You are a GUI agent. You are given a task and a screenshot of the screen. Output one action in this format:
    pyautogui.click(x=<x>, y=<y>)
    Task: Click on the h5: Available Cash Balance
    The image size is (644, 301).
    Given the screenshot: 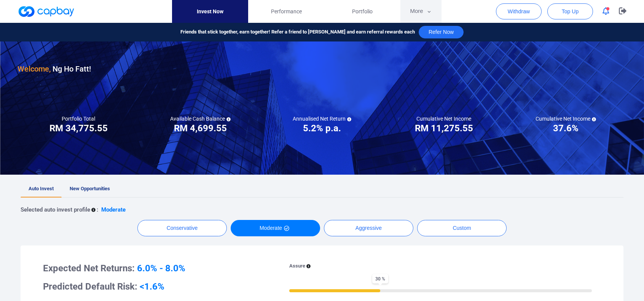 What is the action you would take?
    pyautogui.click(x=200, y=119)
    